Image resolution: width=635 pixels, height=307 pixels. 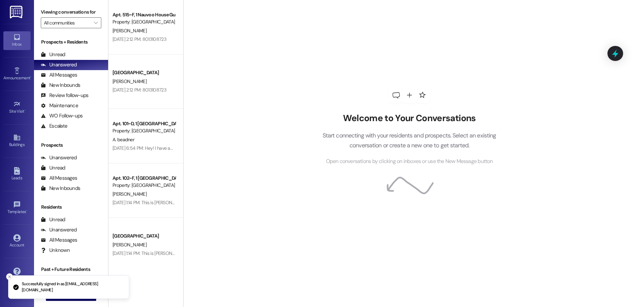 I want to click on h2: Welcome to Your Conversations, so click(x=409, y=118).